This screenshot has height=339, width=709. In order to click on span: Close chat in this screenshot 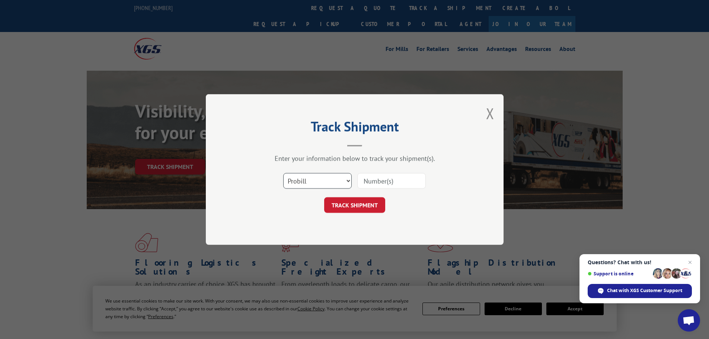, I will do `click(690, 262)`.